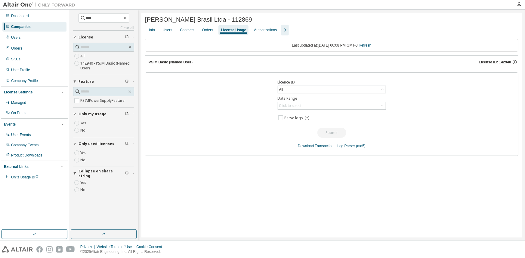 Image resolution: width=525 pixels, height=258 pixels. I want to click on div: External Links, so click(16, 167).